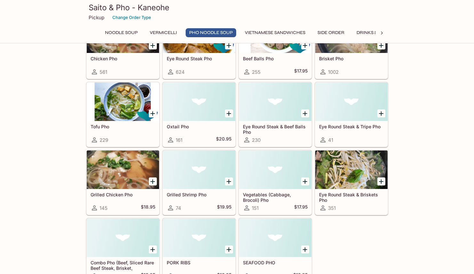 Image resolution: width=474 pixels, height=274 pixels. I want to click on h5: SEAFOOD PHO, so click(275, 262).